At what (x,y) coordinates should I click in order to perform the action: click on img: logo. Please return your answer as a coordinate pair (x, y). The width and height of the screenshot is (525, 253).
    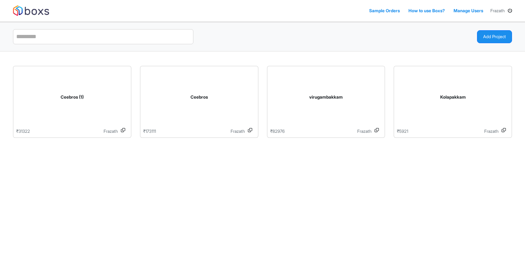
    Looking at the image, I should click on (31, 10).